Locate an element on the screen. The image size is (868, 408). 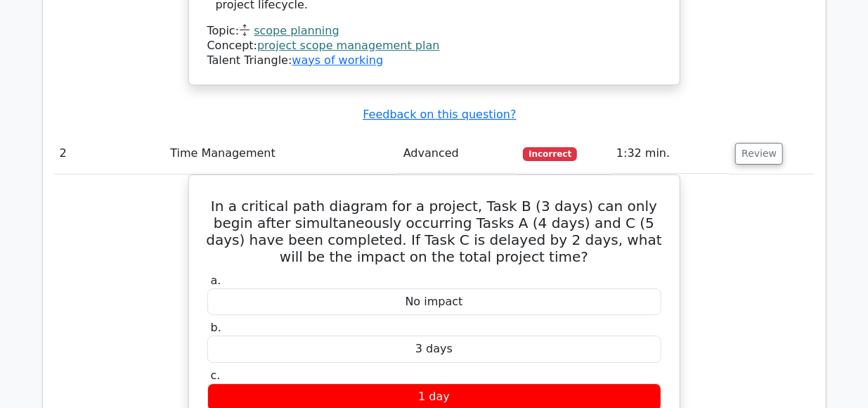
a: ways of working is located at coordinates (338, 60).